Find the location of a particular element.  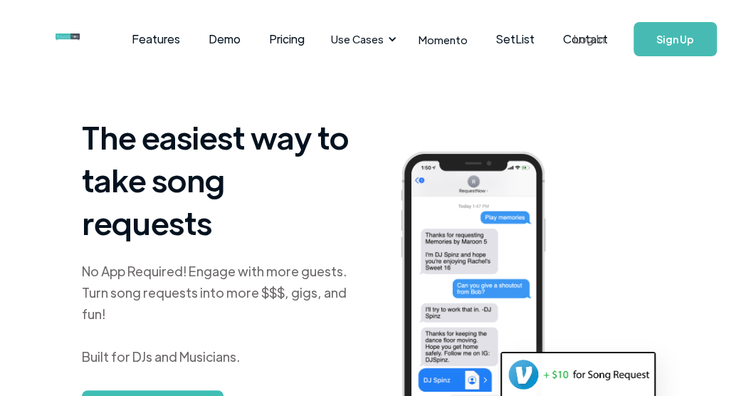

div: No App Required! Engage with more guests. Turn song requests into more $$$, gigs, and fun! Built ... is located at coordinates (217, 314).